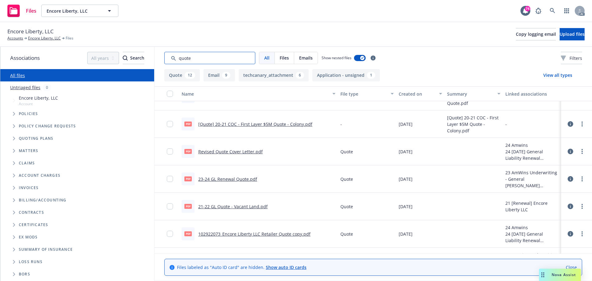  I want to click on span: Certificates, so click(33, 225).